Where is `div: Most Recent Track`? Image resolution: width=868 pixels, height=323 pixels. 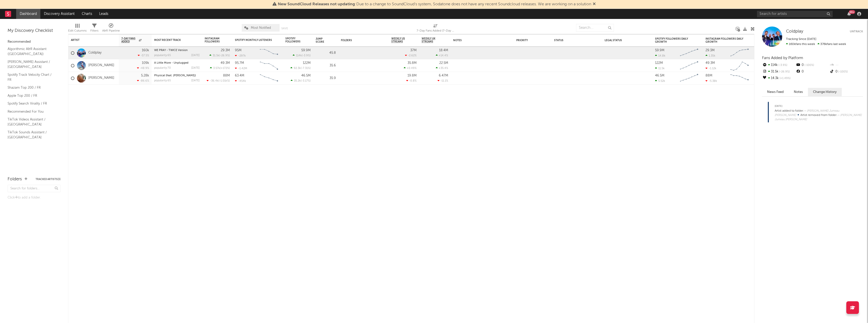
div: Most Recent Track is located at coordinates (173, 40).